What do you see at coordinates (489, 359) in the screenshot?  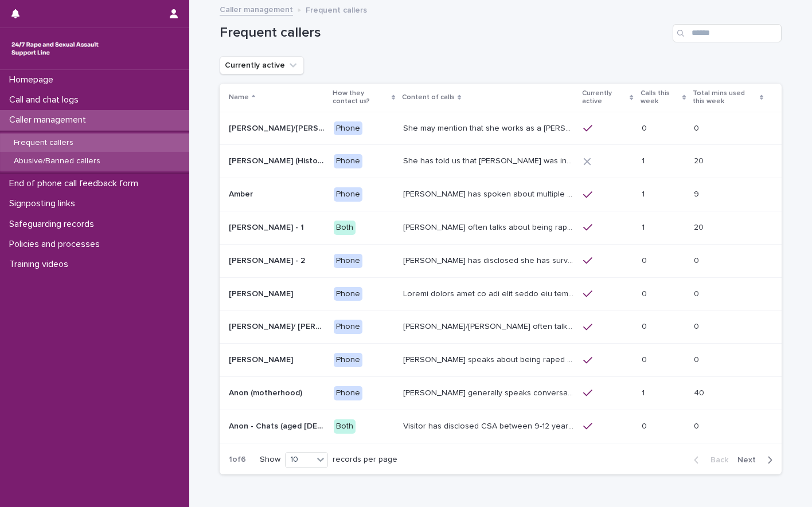 I see `p: Caller speaks about being raped and abused by the police and her ex-husband of 20 years. She has ...` at bounding box center [489, 359].